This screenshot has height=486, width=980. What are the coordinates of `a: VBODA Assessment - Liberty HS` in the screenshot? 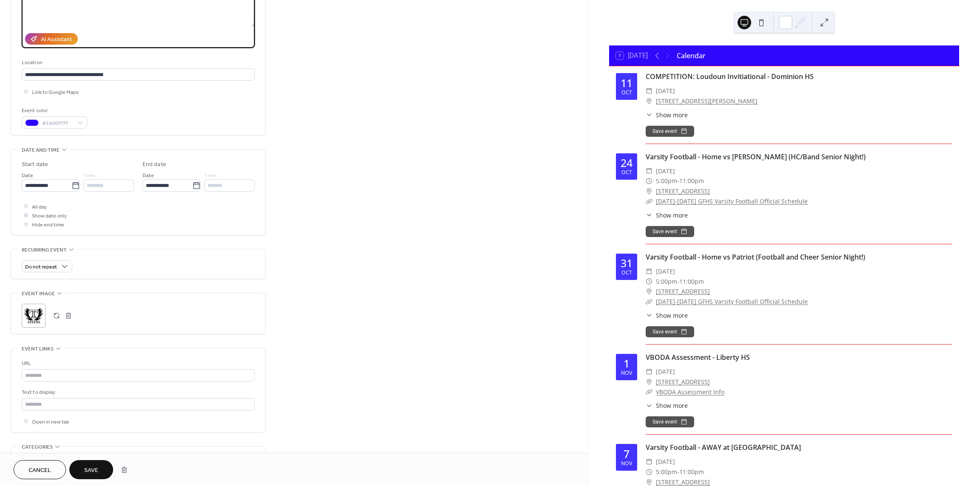 It's located at (698, 357).